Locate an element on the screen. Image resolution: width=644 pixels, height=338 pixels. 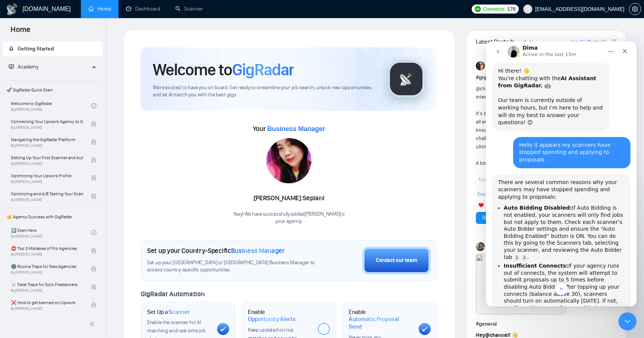
span: Getting Started is located at coordinates (35, 49).